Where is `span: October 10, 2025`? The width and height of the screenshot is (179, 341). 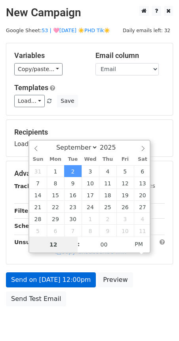
span: October 10, 2025 is located at coordinates (125, 231).